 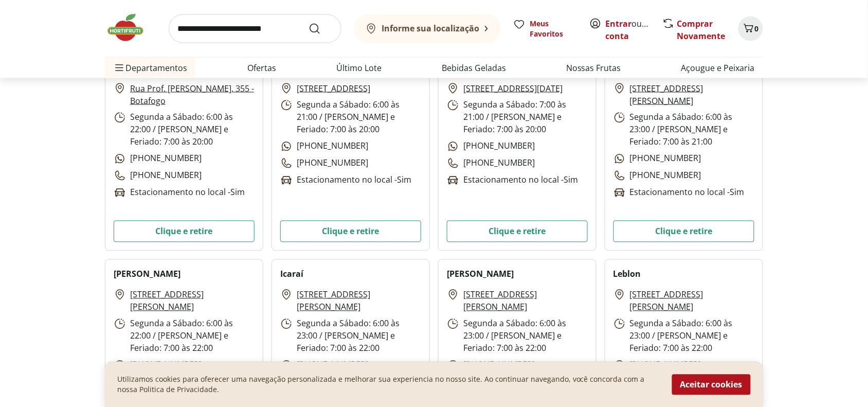 What do you see at coordinates (292, 275) in the screenshot?
I see `h2: Icaraí` at bounding box center [292, 275].